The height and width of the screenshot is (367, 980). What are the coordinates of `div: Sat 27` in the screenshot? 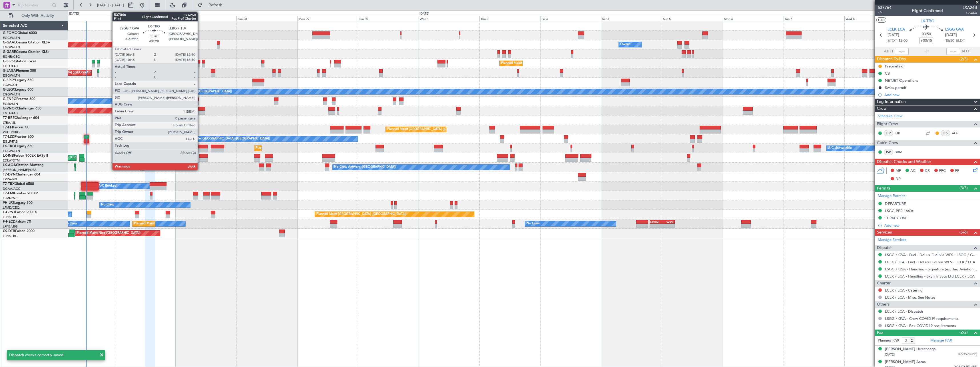 It's located at (206, 18).